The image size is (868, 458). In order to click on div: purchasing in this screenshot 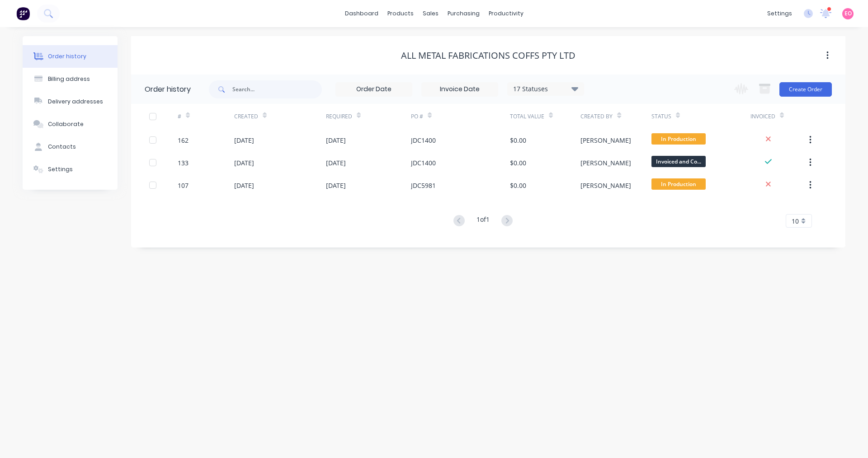, I will do `click(463, 13)`.